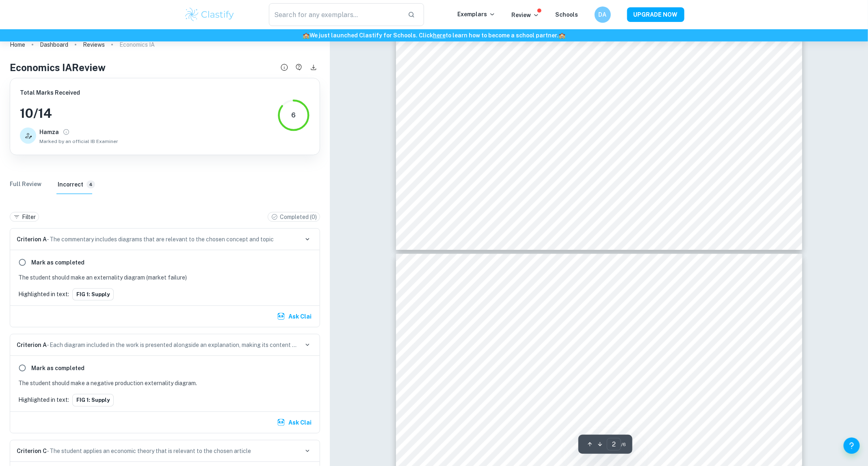 The width and height of the screenshot is (868, 466). What do you see at coordinates (299, 217) in the screenshot?
I see `p: Completed ( 0 )` at bounding box center [299, 217].